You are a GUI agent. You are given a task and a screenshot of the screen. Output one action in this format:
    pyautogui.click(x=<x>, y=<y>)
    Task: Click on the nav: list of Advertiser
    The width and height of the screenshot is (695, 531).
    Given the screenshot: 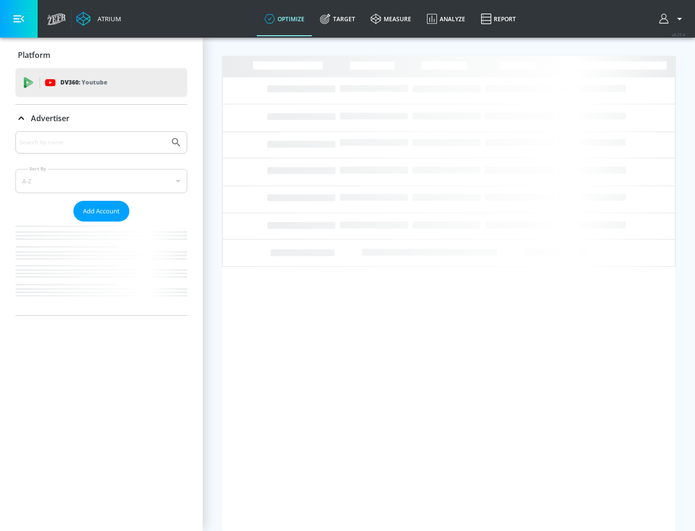 What is the action you would take?
    pyautogui.click(x=101, y=268)
    